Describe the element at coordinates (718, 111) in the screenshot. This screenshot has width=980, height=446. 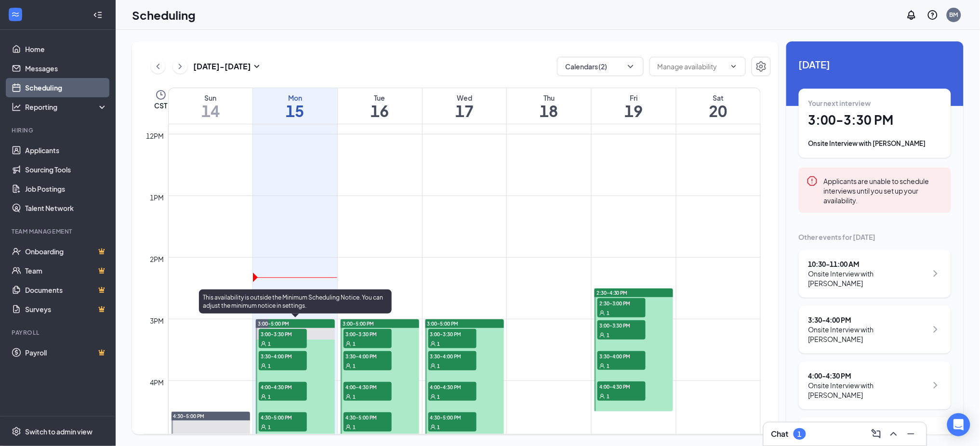
I see `h1: 20` at that location.